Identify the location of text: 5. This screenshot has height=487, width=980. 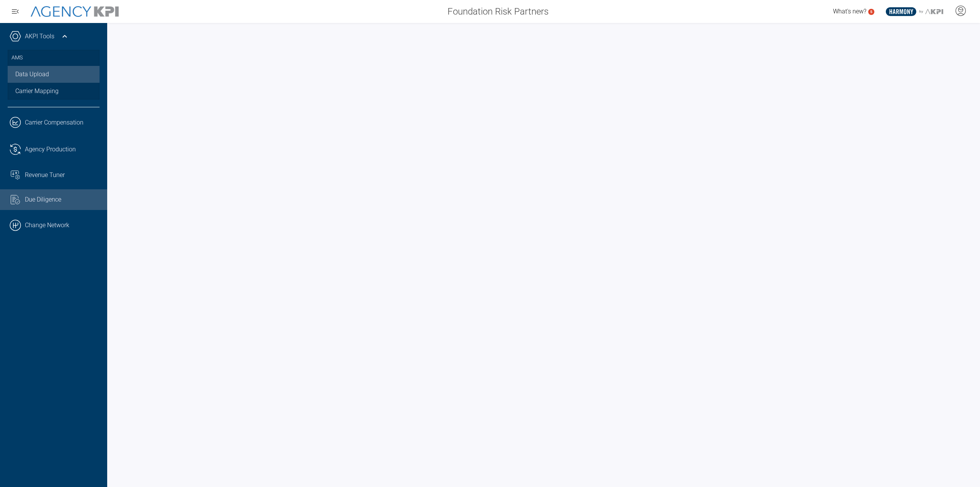
(872, 12).